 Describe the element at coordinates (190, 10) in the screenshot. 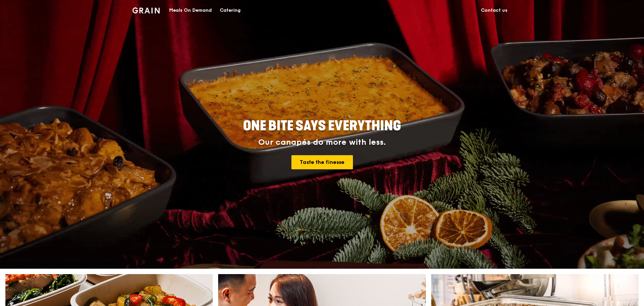

I see `div: Meals On Demand` at that location.